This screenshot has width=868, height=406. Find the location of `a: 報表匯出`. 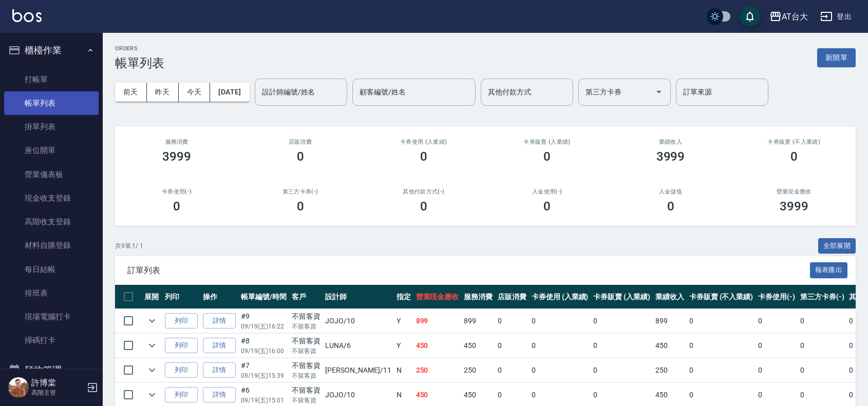

a: 報表匯出 is located at coordinates (829, 270).